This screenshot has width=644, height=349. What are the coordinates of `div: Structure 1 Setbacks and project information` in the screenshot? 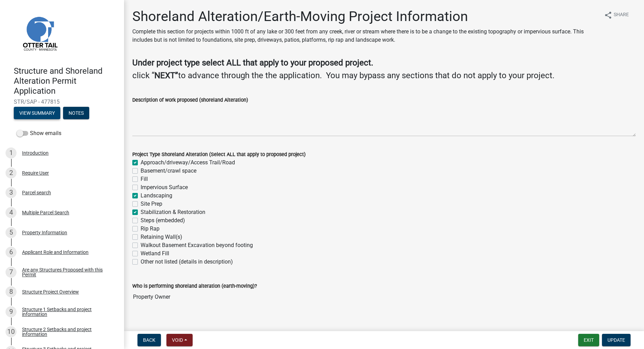 It's located at (68, 312).